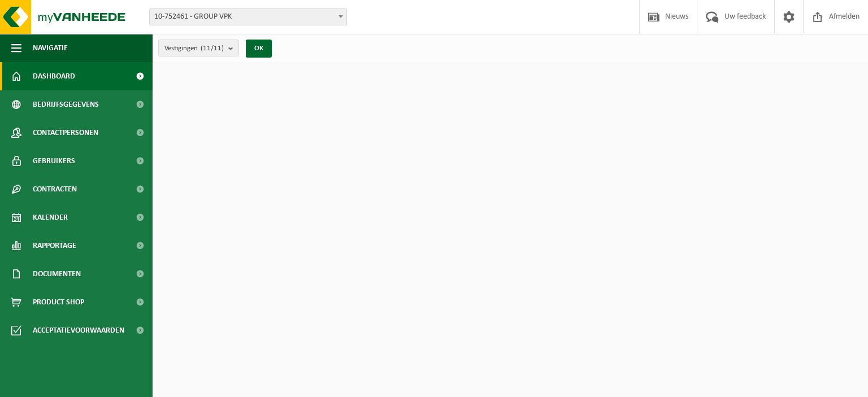 The width and height of the screenshot is (868, 397). I want to click on span: Gebruikers, so click(53, 161).